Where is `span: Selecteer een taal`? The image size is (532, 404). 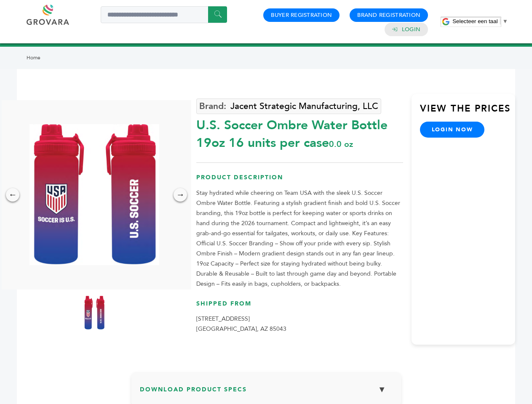
span: Selecteer een taal is located at coordinates (474, 21).